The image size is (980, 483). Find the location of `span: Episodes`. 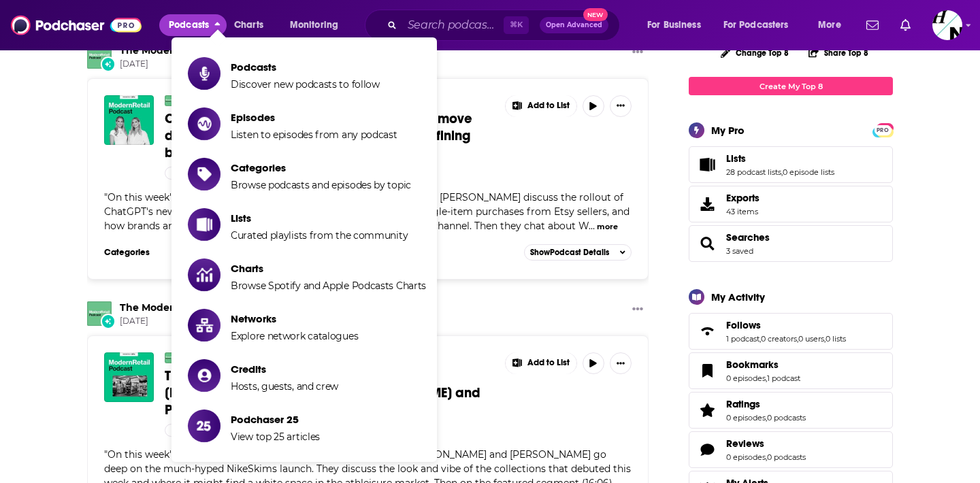

span: Episodes is located at coordinates (314, 117).